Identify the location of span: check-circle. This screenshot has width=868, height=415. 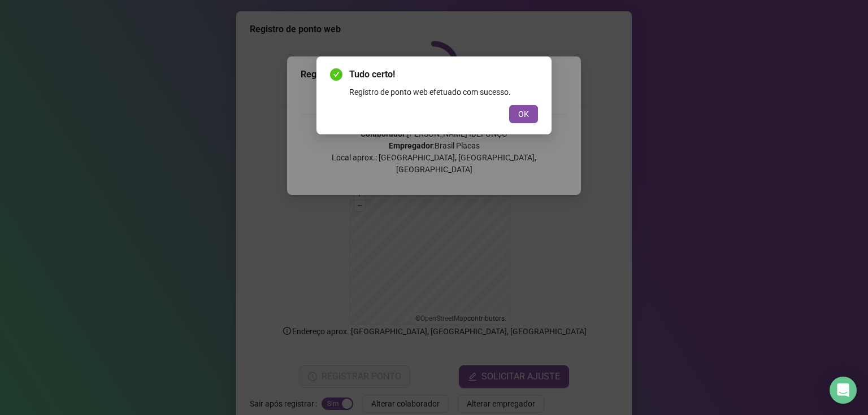
(336, 75).